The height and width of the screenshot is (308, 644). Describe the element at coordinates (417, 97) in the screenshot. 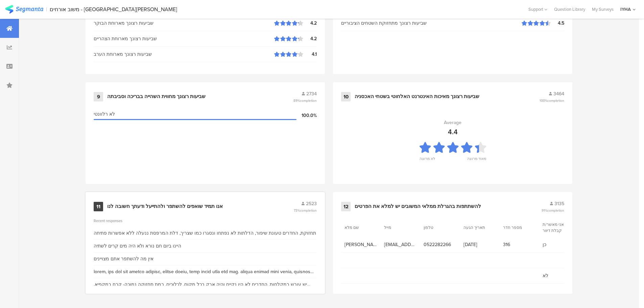

I see `div: שביעות רצונך מאיכות האינטרנט האלחוטי בשטחי האכסניה` at that location.